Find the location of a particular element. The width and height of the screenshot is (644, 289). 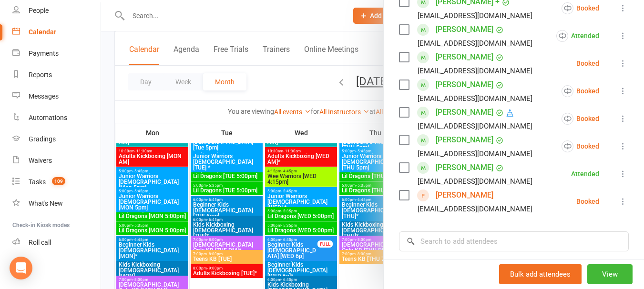

div: People is located at coordinates (39, 11).